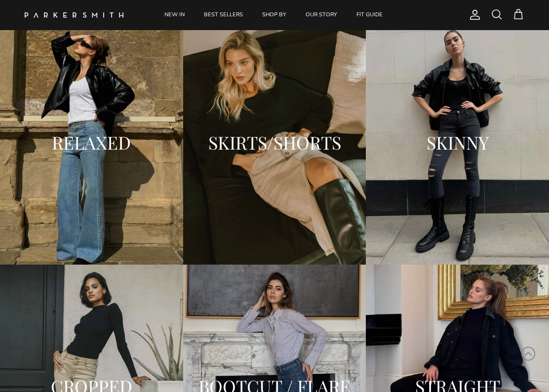 The height and width of the screenshot is (392, 549). Describe the element at coordinates (457, 143) in the screenshot. I see `h2: SKINNY` at that location.